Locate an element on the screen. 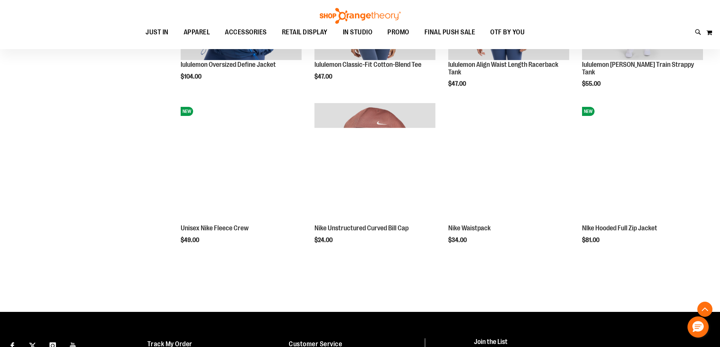  a: OTF BY YOU is located at coordinates (507, 33).